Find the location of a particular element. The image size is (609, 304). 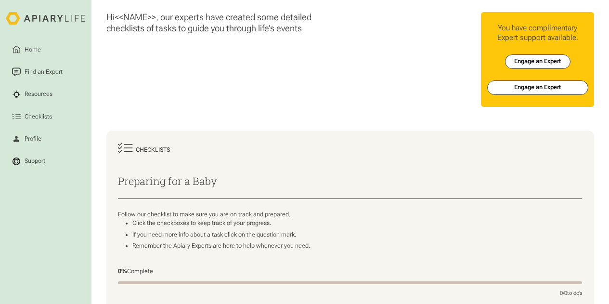

div: Home is located at coordinates (33, 50).